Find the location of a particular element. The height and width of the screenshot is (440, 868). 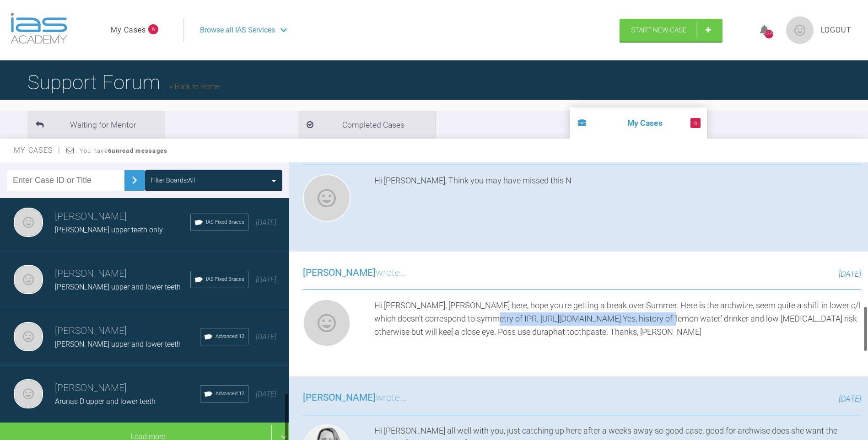

span: You have is located at coordinates (123, 150).